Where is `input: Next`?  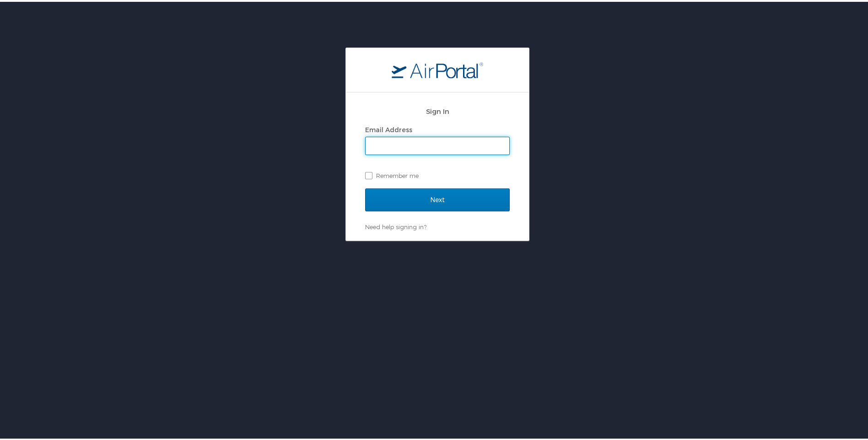
input: Next is located at coordinates (438, 198).